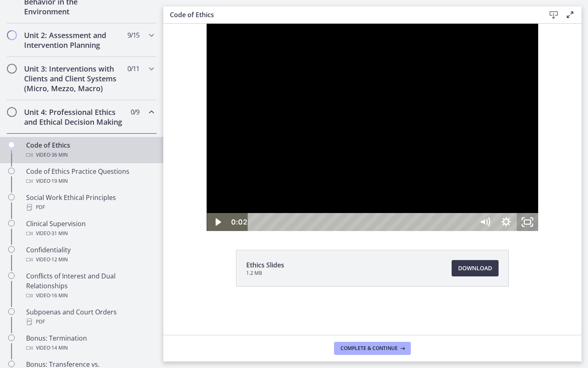 The height and width of the screenshot is (368, 588). I want to click on div: Confidentiality, so click(90, 255).